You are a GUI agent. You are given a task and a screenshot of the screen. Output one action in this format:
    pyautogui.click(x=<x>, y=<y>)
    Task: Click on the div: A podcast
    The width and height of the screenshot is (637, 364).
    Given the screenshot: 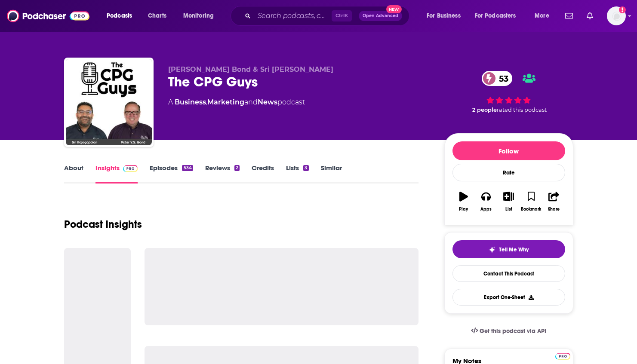 What is the action you would take?
    pyautogui.click(x=237, y=102)
    